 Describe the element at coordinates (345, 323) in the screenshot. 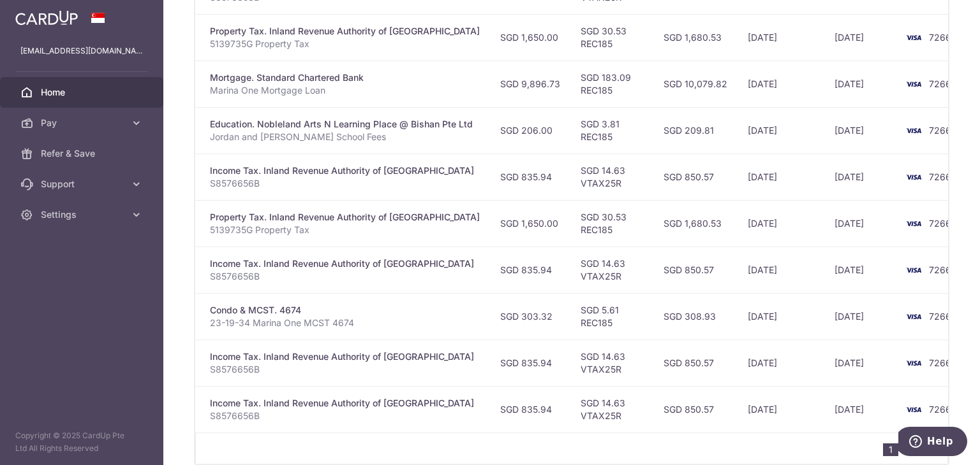

I see `p: 23-19-34 Marina One MCST 4674` at that location.